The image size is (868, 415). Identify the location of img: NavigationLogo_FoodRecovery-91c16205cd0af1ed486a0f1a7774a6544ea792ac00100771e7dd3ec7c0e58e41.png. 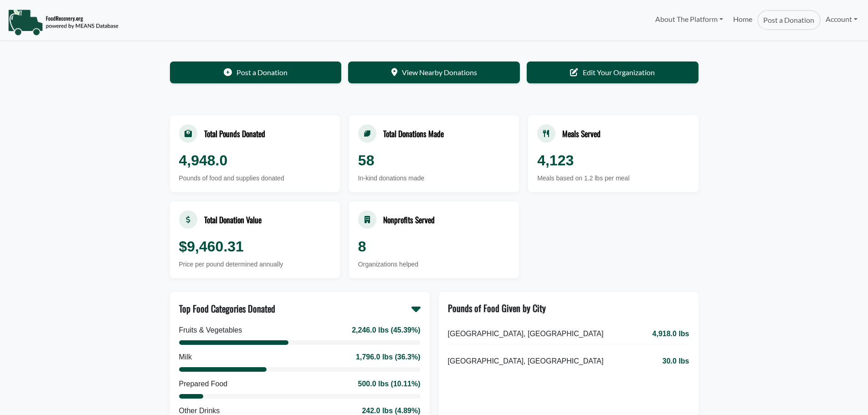
(63, 22).